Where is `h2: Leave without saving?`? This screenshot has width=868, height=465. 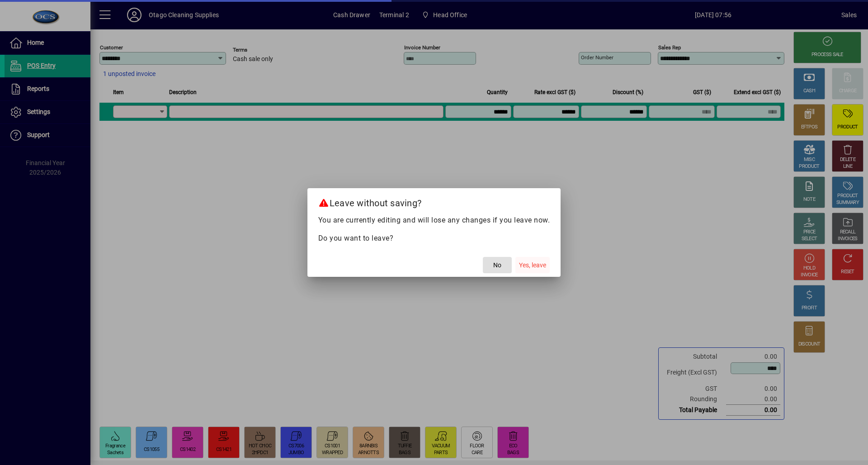
h2: Leave without saving? is located at coordinates (434, 201).